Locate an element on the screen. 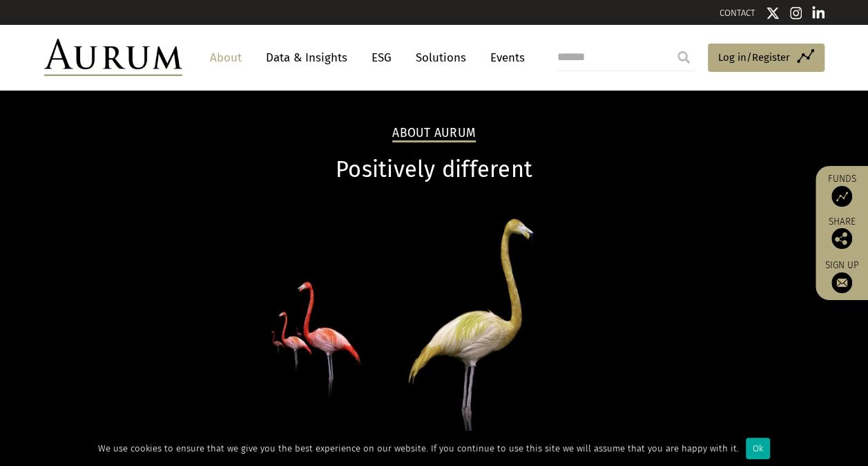 This screenshot has height=466, width=868. span: Log in/Register is located at coordinates (754, 58).